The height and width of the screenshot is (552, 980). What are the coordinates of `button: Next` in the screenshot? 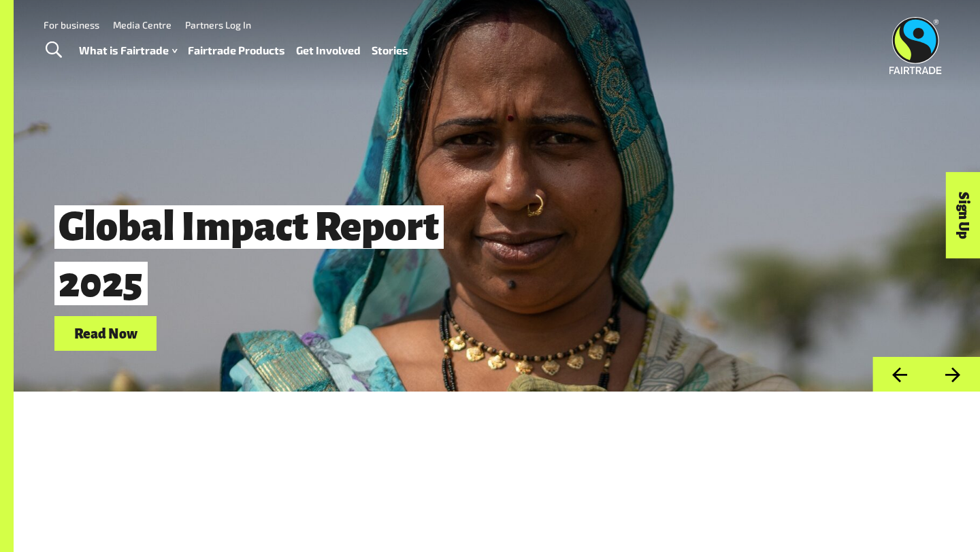 It's located at (952, 374).